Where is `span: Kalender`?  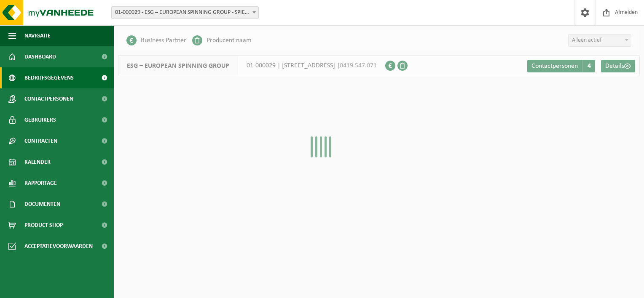
span: Kalender is located at coordinates (37, 163).